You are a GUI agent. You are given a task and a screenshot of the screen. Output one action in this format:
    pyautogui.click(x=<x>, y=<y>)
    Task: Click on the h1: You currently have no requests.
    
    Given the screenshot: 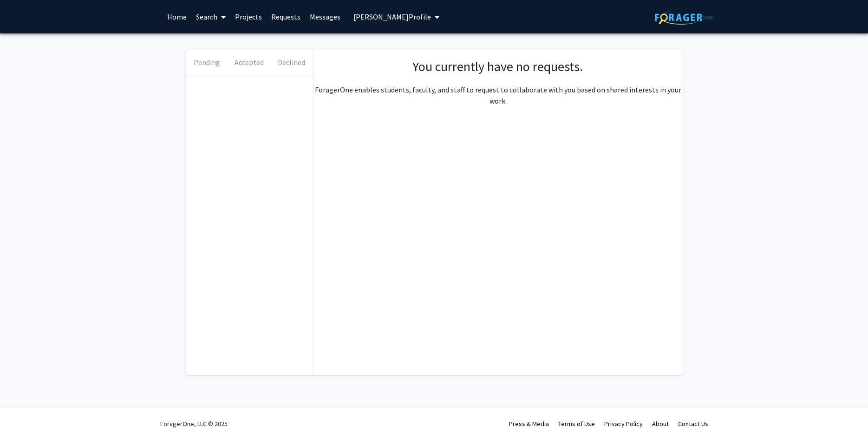 What is the action you would take?
    pyautogui.click(x=498, y=66)
    